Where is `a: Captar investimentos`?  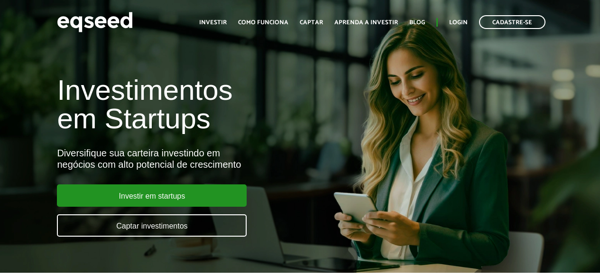 a: Captar investimentos is located at coordinates (152, 225).